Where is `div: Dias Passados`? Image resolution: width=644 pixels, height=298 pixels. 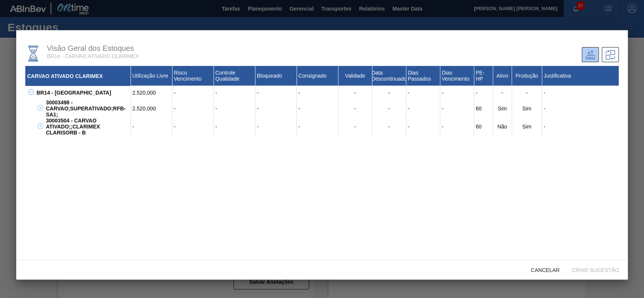
div: Dias Passados is located at coordinates (423, 76).